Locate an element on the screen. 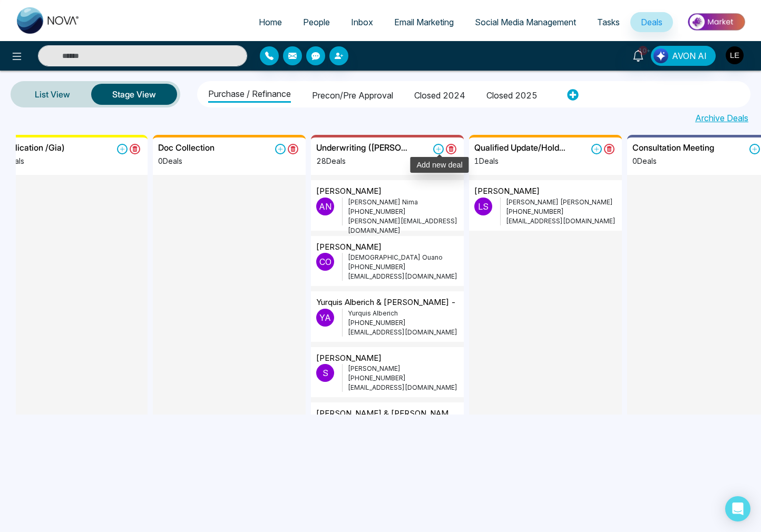 This screenshot has width=761, height=532. img: Lead Flow is located at coordinates (661, 56).